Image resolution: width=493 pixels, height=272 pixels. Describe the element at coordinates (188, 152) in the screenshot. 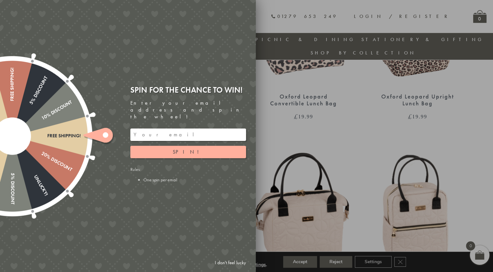

I see `span: Spin!` at that location.